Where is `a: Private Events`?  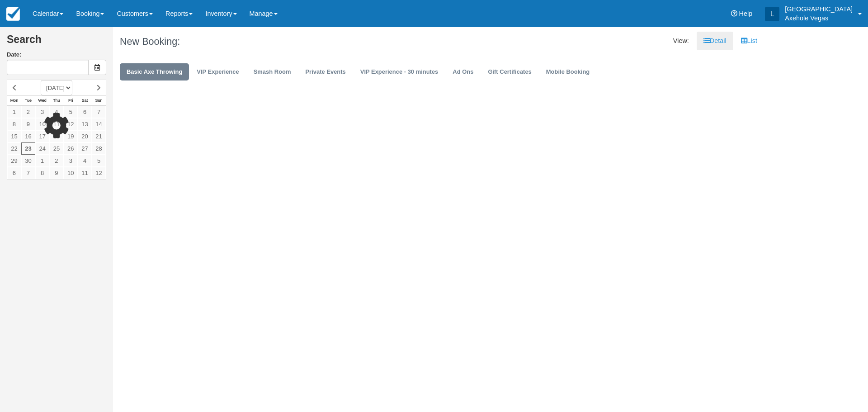
a: Private Events is located at coordinates (325, 72).